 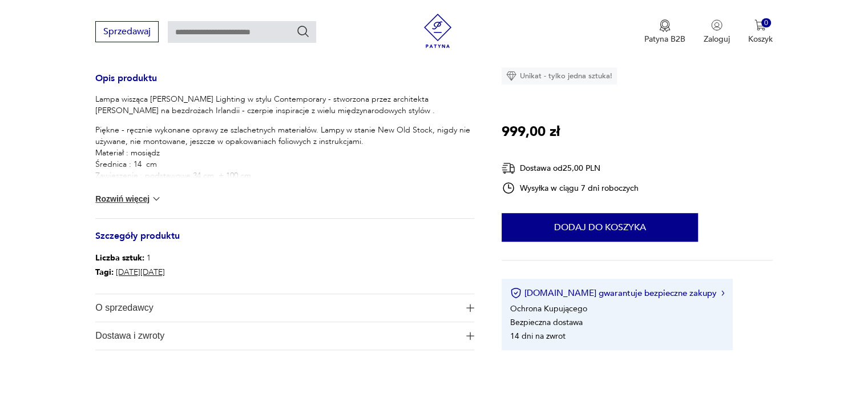 What do you see at coordinates (277, 335) in the screenshot?
I see `span: Dostawa i zwroty` at bounding box center [277, 335].